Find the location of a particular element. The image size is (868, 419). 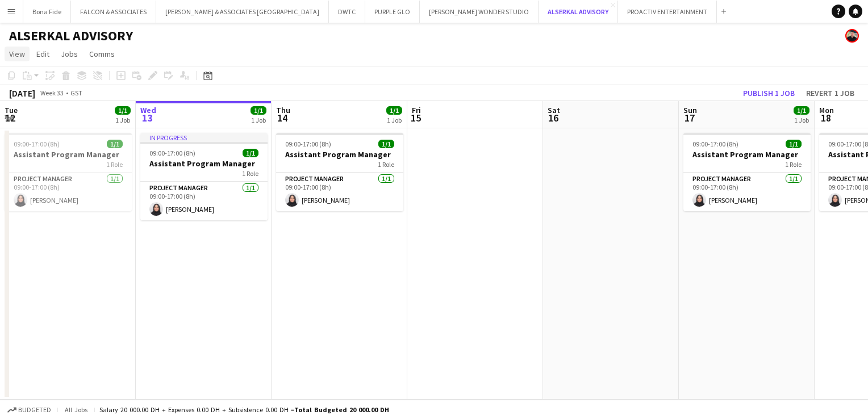

div: In progress is located at coordinates (204, 137).